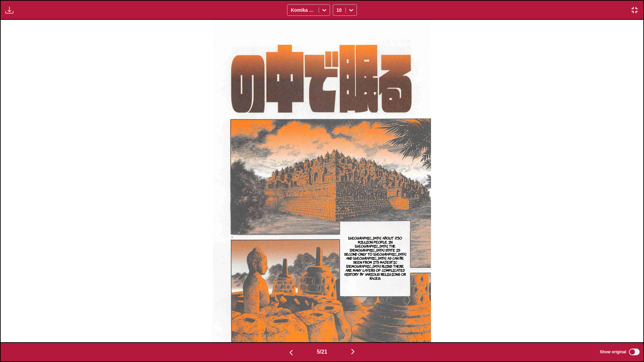 Image resolution: width=644 pixels, height=362 pixels. What do you see at coordinates (353, 352) in the screenshot?
I see `img: Next page` at bounding box center [353, 352].